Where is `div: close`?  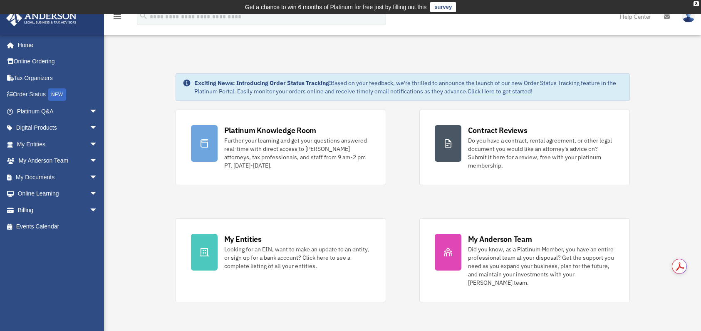
div: close is located at coordinates (696, 4).